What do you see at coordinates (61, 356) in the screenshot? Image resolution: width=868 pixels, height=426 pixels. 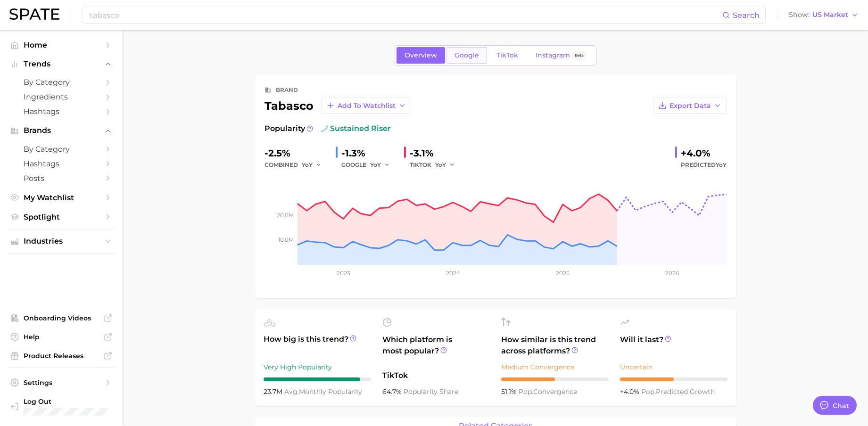 I see `span: Product Releases` at bounding box center [61, 356].